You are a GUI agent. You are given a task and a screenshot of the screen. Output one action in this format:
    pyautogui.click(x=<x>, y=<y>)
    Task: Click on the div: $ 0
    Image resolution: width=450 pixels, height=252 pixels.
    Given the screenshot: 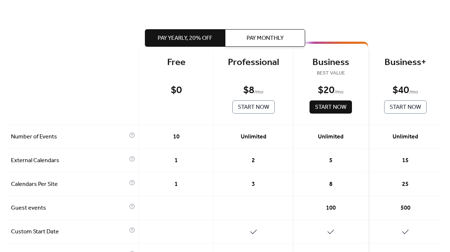 What is the action you would take?
    pyautogui.click(x=176, y=90)
    